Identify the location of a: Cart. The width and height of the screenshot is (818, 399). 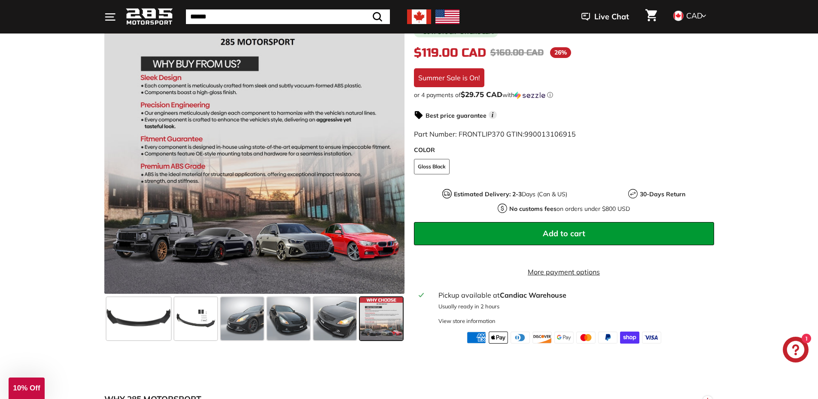
(651, 17).